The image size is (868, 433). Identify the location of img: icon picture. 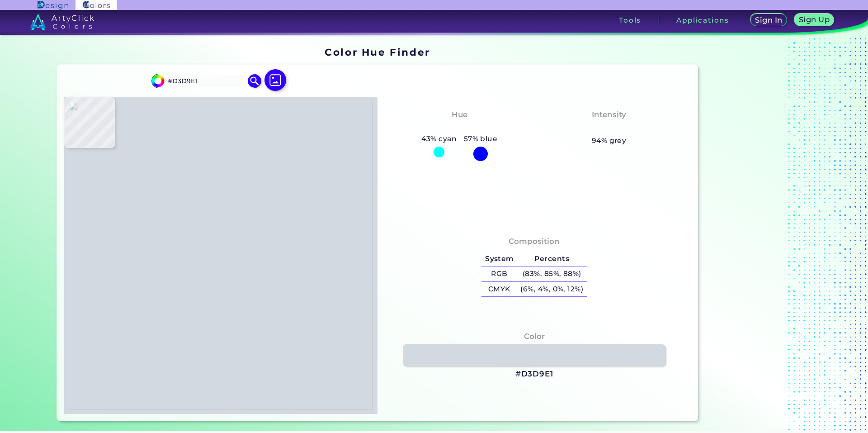
(275, 80).